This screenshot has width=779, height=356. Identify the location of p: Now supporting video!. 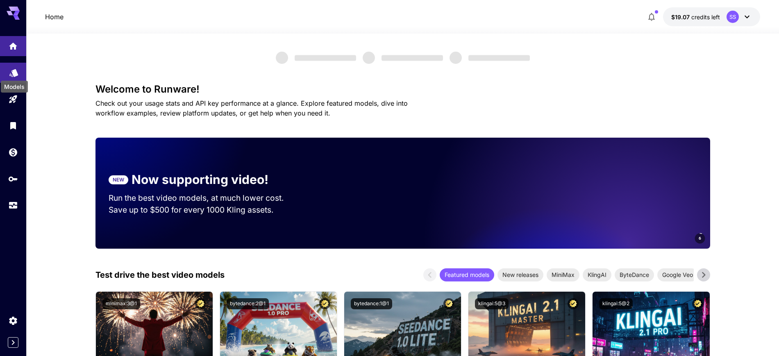
(200, 180).